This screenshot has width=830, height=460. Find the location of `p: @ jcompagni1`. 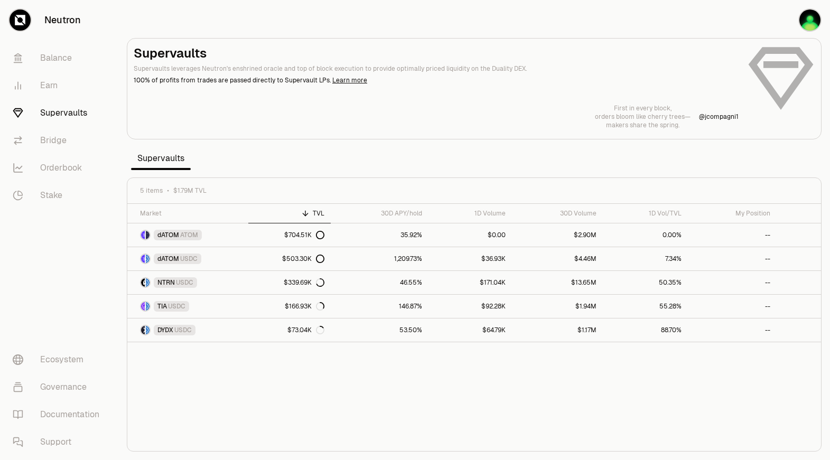

p: @ jcompagni1 is located at coordinates (718, 117).